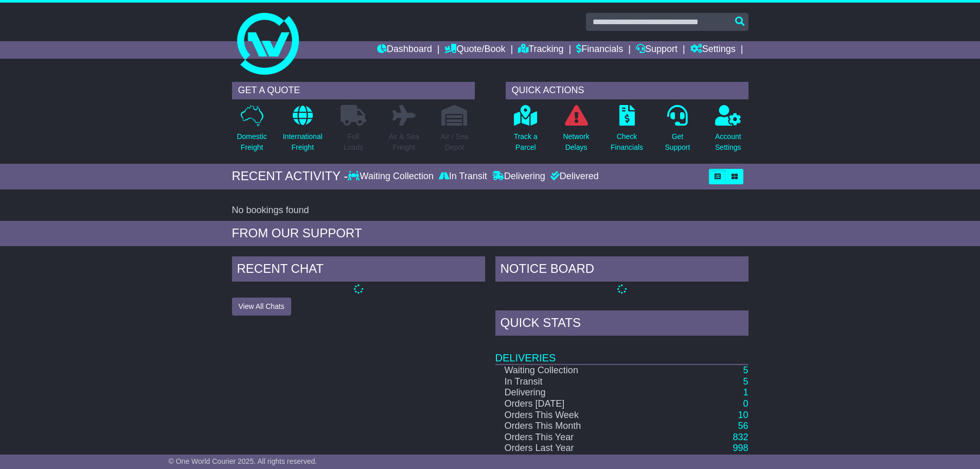 Image resolution: width=980 pixels, height=469 pixels. I want to click on a: Support, so click(657, 50).